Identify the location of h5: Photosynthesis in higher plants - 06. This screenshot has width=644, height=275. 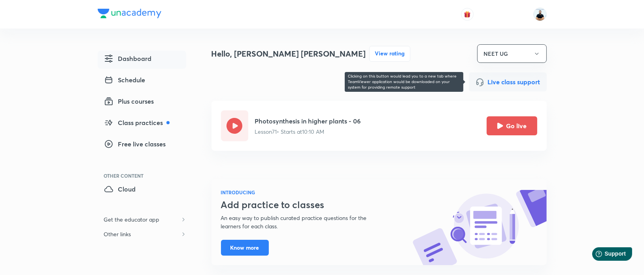
(307, 121).